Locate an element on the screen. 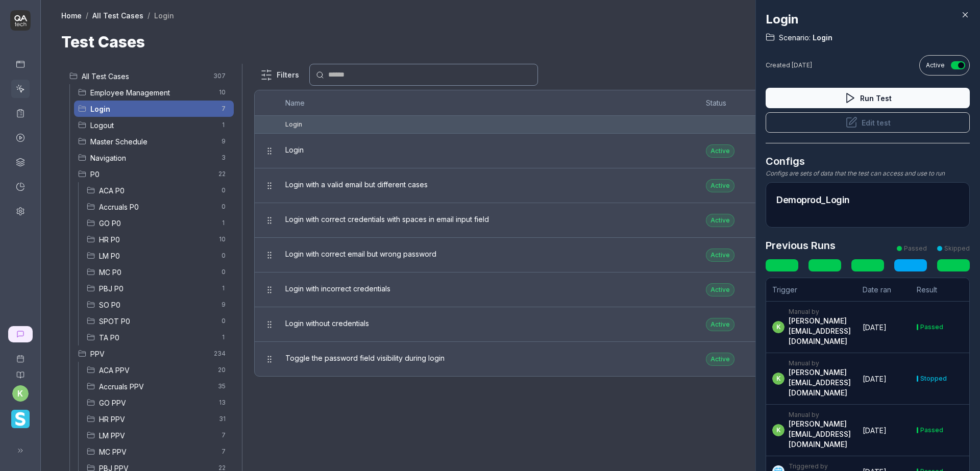  button: Run Test is located at coordinates (868, 98).